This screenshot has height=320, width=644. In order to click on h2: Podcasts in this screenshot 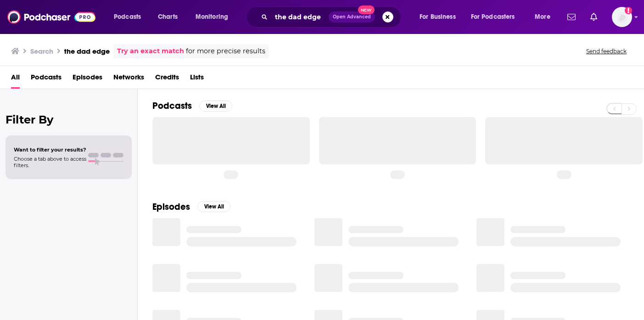, I will do `click(172, 105)`.